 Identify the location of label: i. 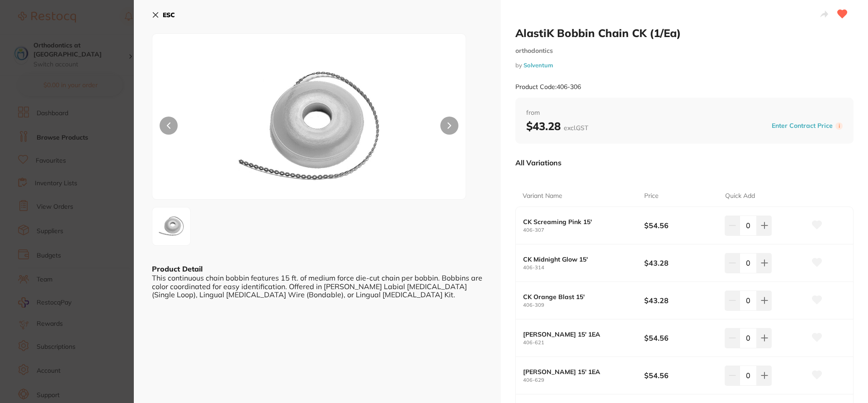
(840, 126).